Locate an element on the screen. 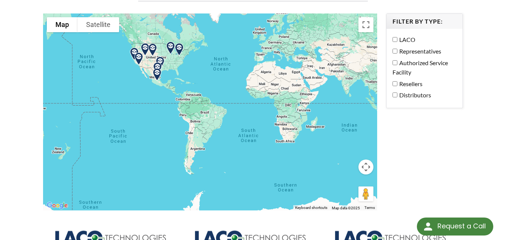 This screenshot has width=506, height=240. img: round button is located at coordinates (428, 227).